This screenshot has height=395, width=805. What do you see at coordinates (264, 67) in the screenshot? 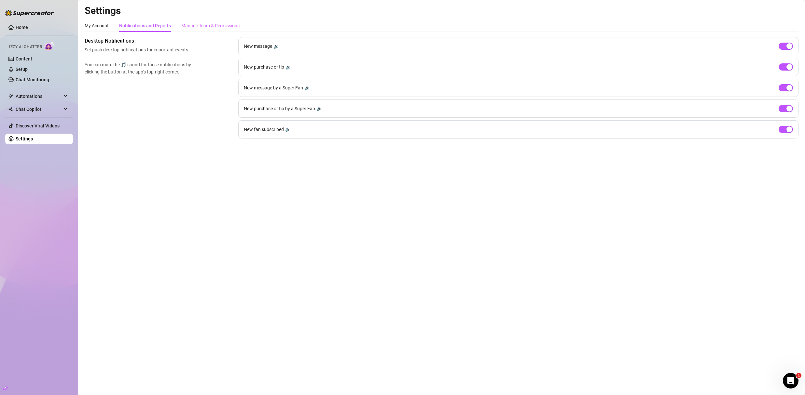
I see `span: New purchase or tip` at bounding box center [264, 67].